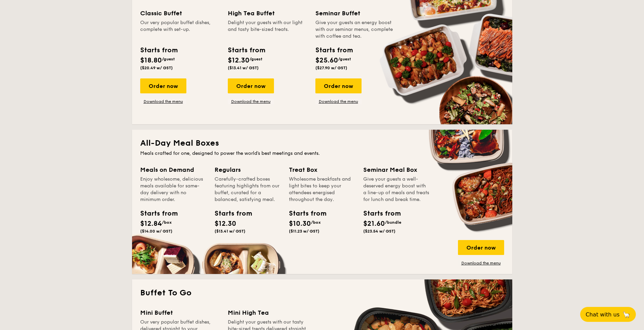 The width and height of the screenshot is (644, 330). What do you see at coordinates (327, 60) in the screenshot?
I see `span: $25.60` at bounding box center [327, 60].